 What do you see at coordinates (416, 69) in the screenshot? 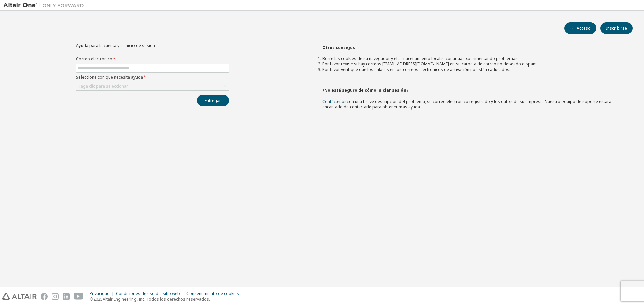
I see `font: Por favor verifique que los enlaces en los correos electrónicos de activación no estén caducados.` at bounding box center [416, 69].